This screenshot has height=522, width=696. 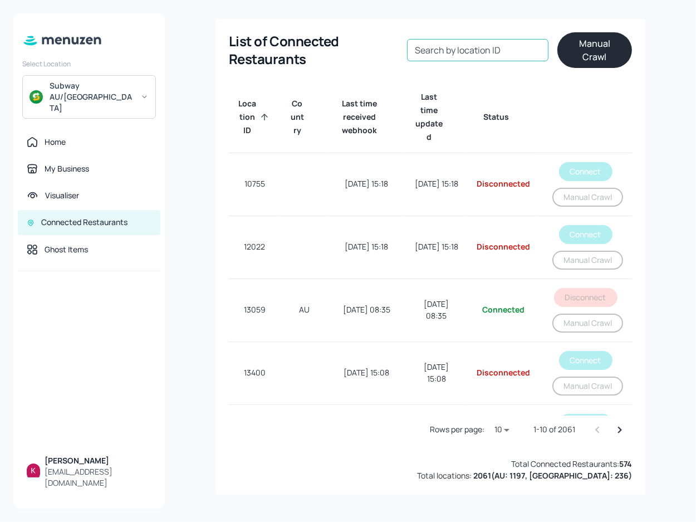 I want to click on img: ALm5wu0uMJs5_eqw6oihenv1OotFdBXgP3vgpp2z_jxl=s96-c, so click(x=33, y=470).